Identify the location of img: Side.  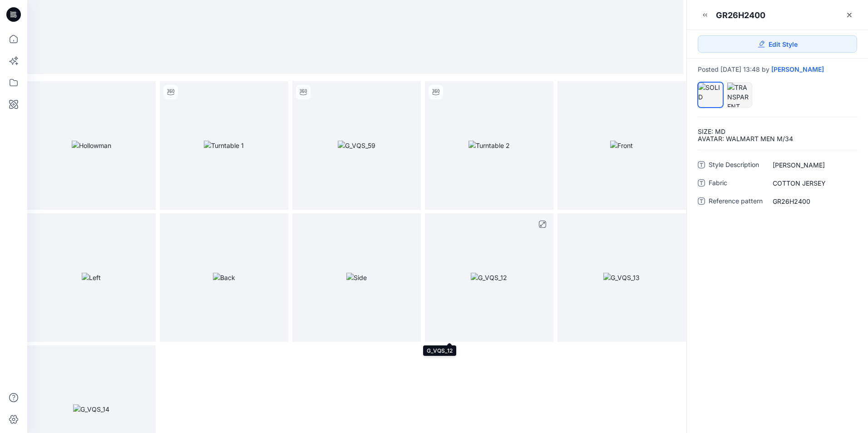
(356, 277).